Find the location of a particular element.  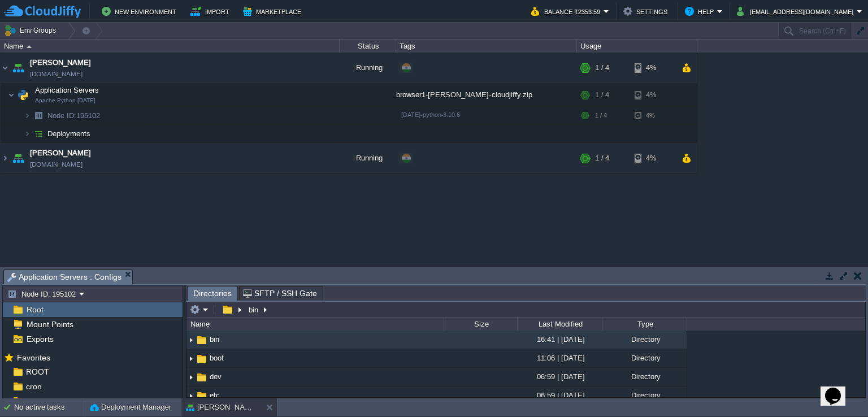

div: Last Modified is located at coordinates (560, 324).